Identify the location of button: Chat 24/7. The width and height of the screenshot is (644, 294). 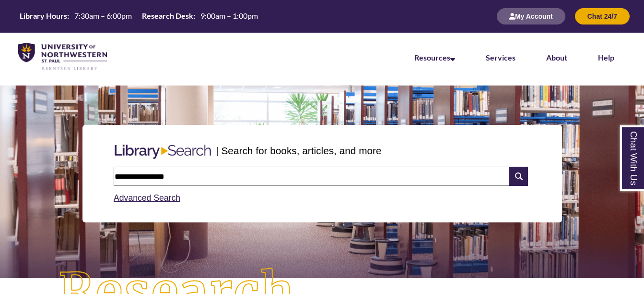
(602, 16).